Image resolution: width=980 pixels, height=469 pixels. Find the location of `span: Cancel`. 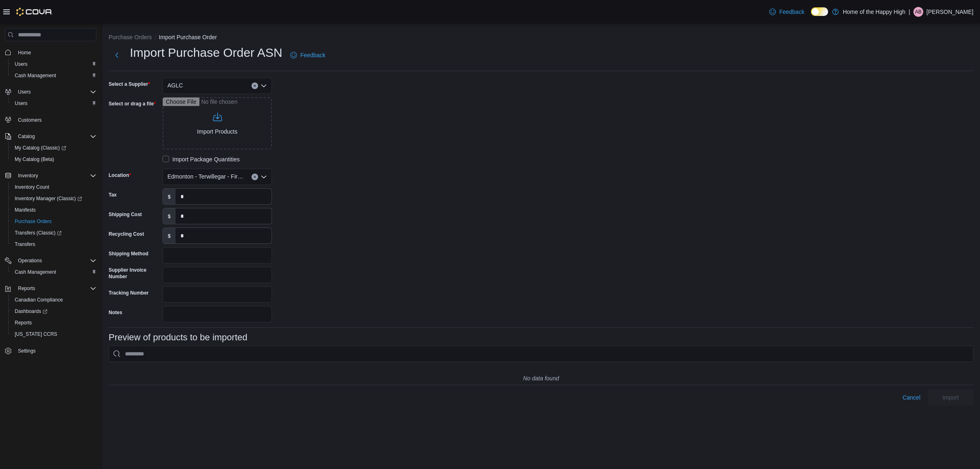

span: Cancel is located at coordinates (912, 397).